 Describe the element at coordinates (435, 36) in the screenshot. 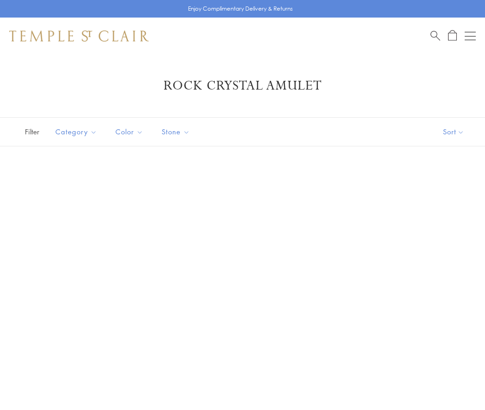

I see `a: Search` at that location.